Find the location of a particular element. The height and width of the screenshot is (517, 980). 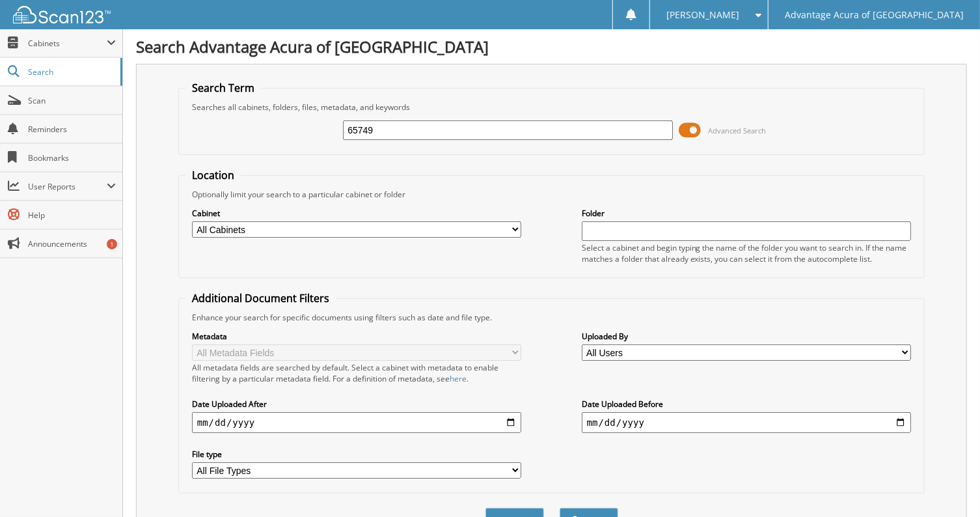

legend: Search Term is located at coordinates (223, 88).